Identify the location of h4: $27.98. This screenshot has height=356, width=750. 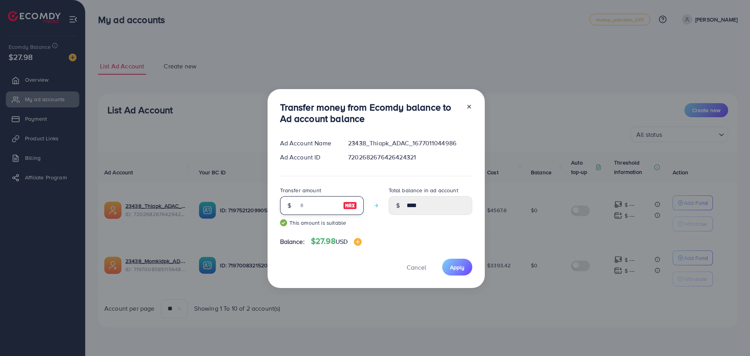
(336, 241).